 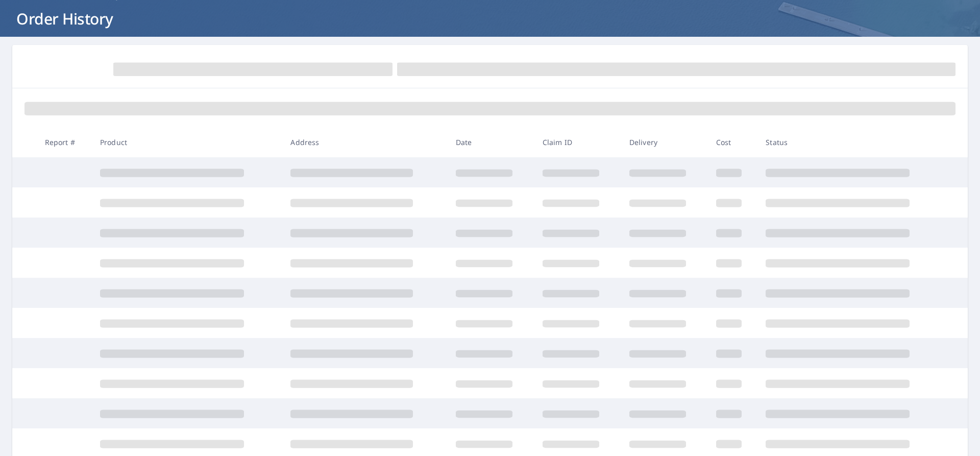 I want to click on th: Date, so click(x=491, y=142).